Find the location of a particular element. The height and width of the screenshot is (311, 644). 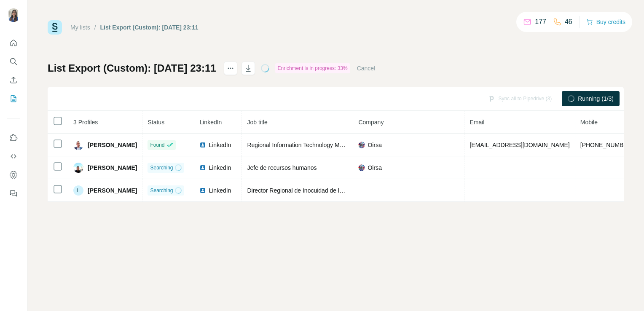

span: Status is located at coordinates (156, 122).